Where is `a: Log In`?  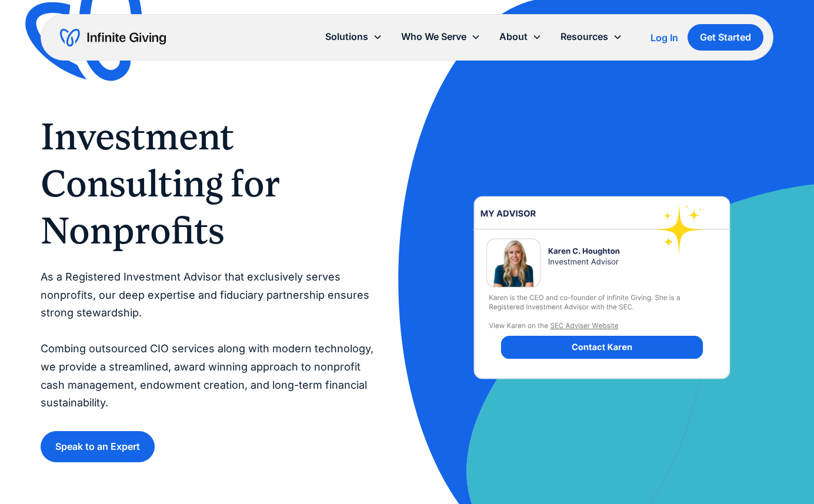
a: Log In is located at coordinates (664, 38).